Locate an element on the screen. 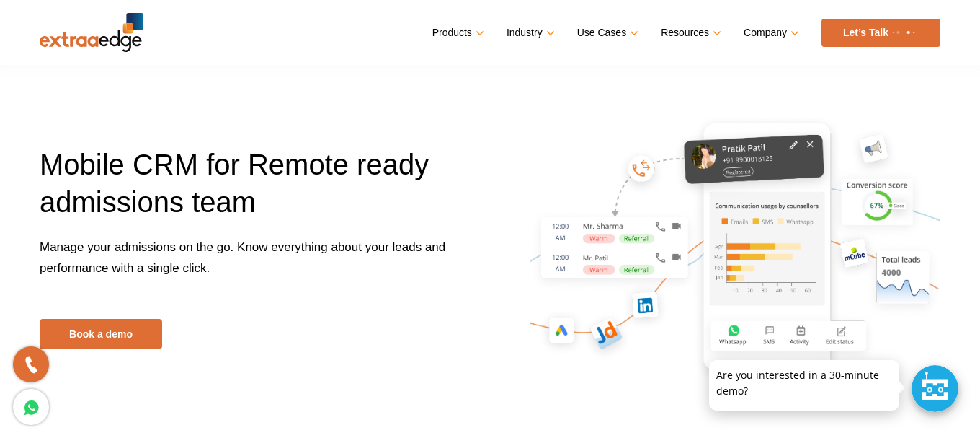 This screenshot has height=438, width=980. img: mobile-crm-for-remote-admissions-team is located at coordinates (735, 247).